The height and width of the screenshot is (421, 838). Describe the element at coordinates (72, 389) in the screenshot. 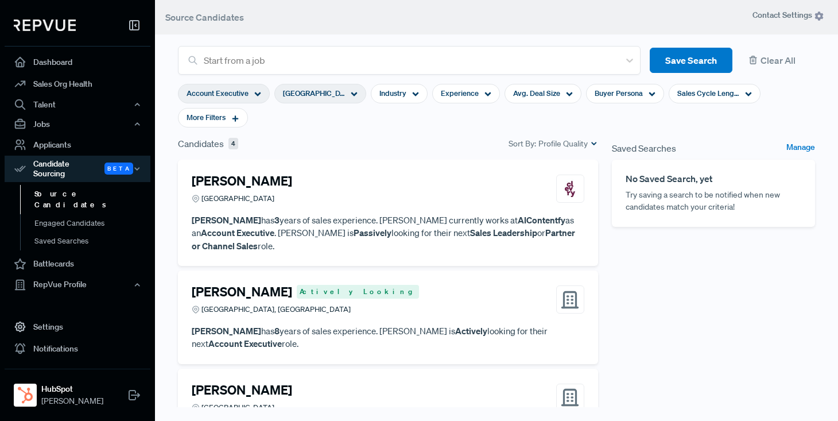

I see `strong: HubSpot` at that location.